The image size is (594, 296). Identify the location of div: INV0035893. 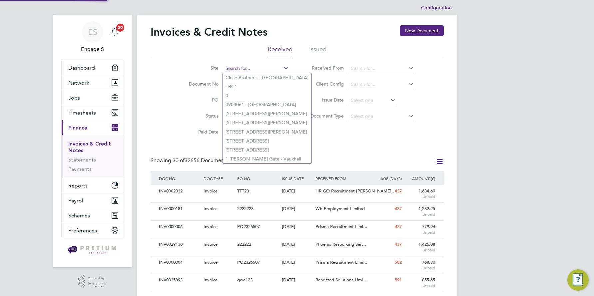
(179, 280).